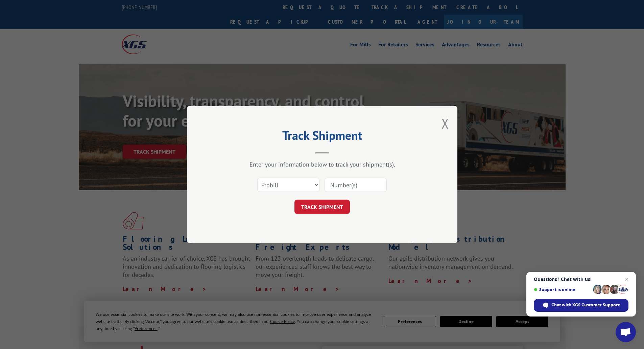  I want to click on input: Number(s), so click(356, 185).